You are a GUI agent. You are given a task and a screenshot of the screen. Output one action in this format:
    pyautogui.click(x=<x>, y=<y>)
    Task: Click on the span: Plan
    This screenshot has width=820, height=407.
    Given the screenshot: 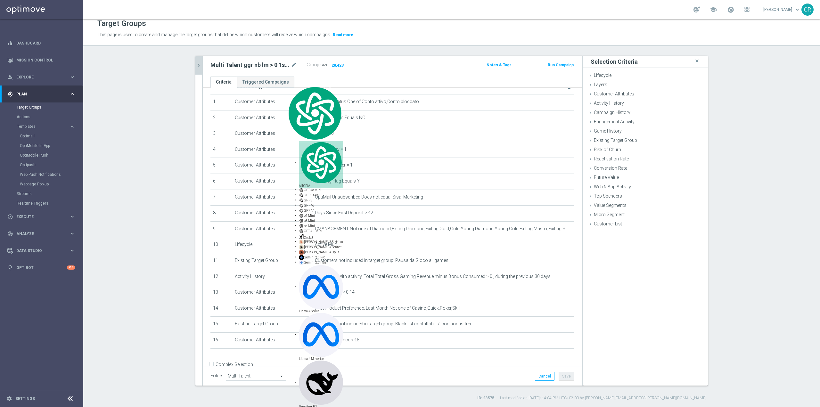 What is the action you would take?
    pyautogui.click(x=43, y=94)
    